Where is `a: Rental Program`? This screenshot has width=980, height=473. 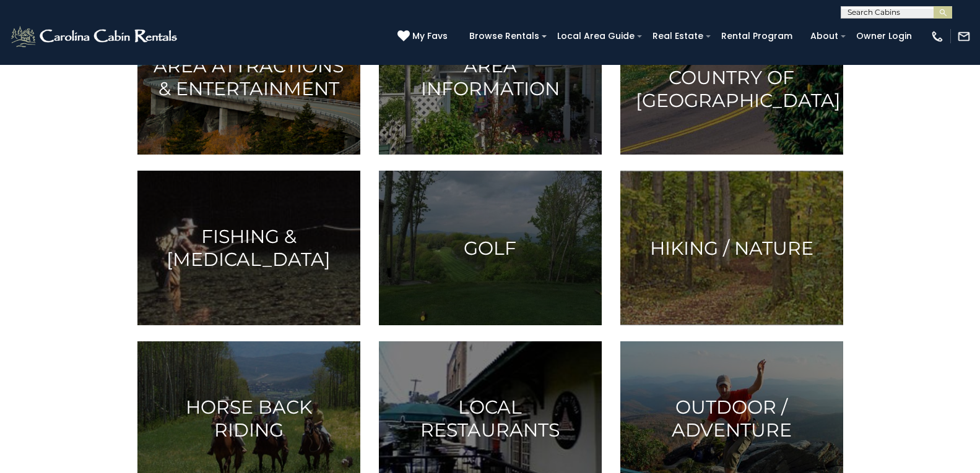
a: Rental Program is located at coordinates (757, 36).